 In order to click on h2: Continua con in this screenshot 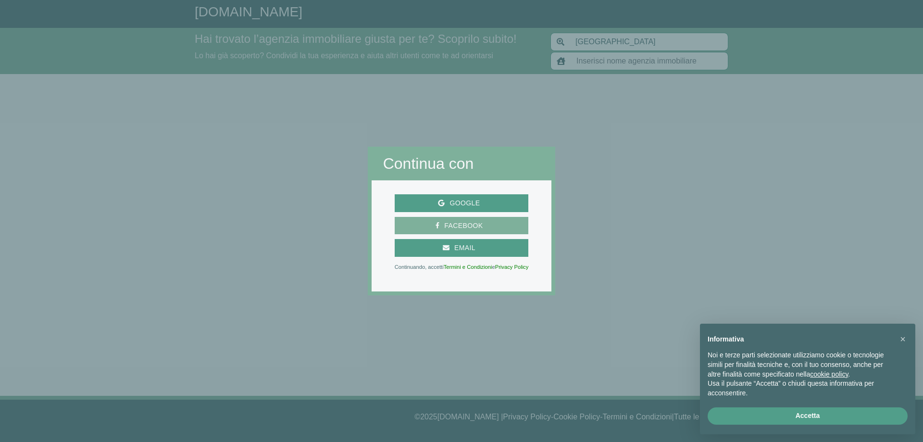, I will do `click(462, 163)`.